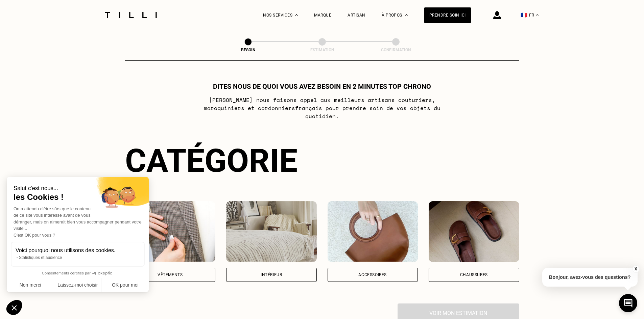 The height and width of the screenshot is (319, 644). I want to click on a: Artisan, so click(357, 15).